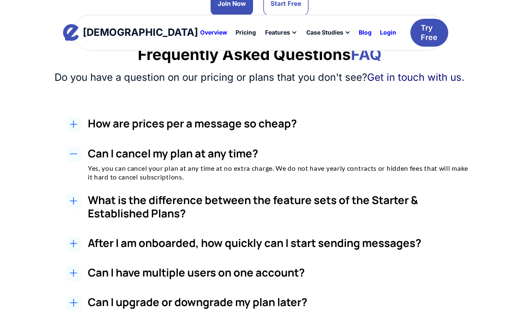 The image size is (519, 314). What do you see at coordinates (279, 242) in the screenshot?
I see `h3: After I am onboarded, how quickly can I start sending messages?` at bounding box center [279, 242].